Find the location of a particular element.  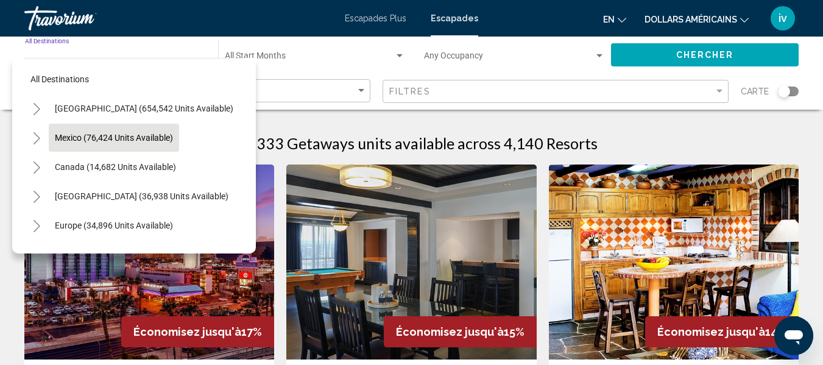

img: C679I01X.jpg is located at coordinates (673, 262).